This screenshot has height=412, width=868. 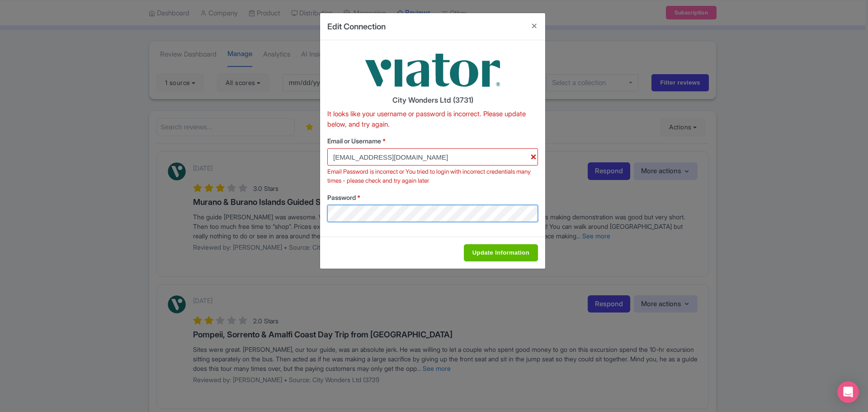 What do you see at coordinates (433, 119) in the screenshot?
I see `p: It looks like your username or password is incorrect. Please update below, and try again.` at bounding box center [433, 119].